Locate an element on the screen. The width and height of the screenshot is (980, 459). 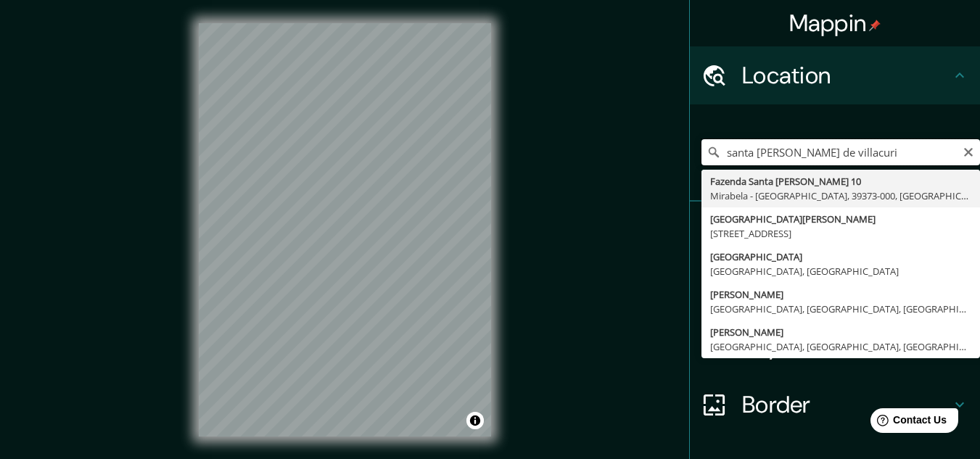
span: Contact Us is located at coordinates (69, 17).